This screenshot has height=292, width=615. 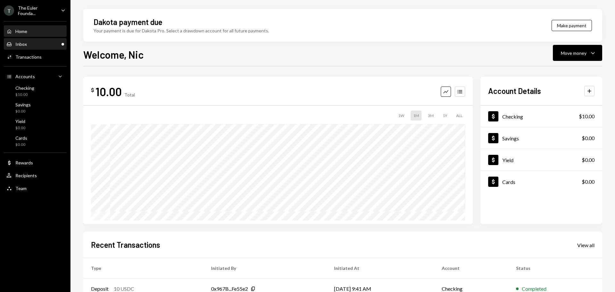 I want to click on a: View all, so click(x=586, y=245).